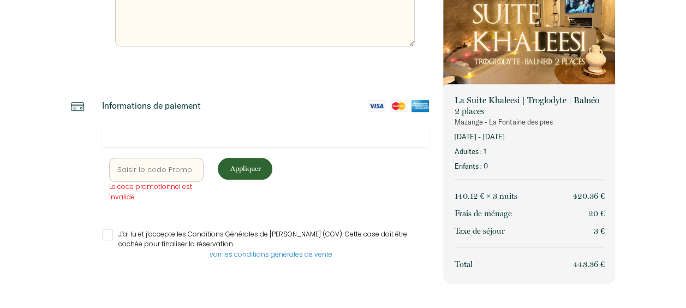 The image size is (686, 308). Describe the element at coordinates (529, 166) in the screenshot. I see `p: Enfants : 0` at that location.